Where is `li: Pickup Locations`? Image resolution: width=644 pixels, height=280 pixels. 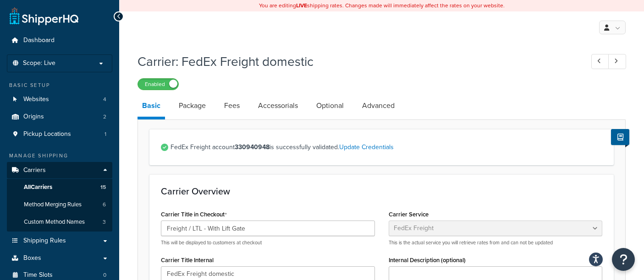 li: Pickup Locations is located at coordinates (60, 134).